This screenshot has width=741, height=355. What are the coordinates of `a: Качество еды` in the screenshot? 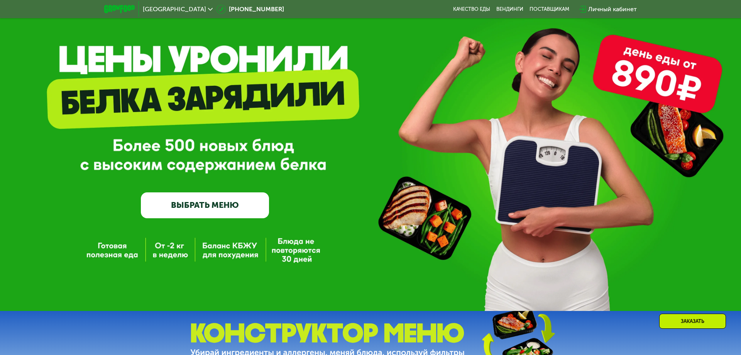 It's located at (472, 9).